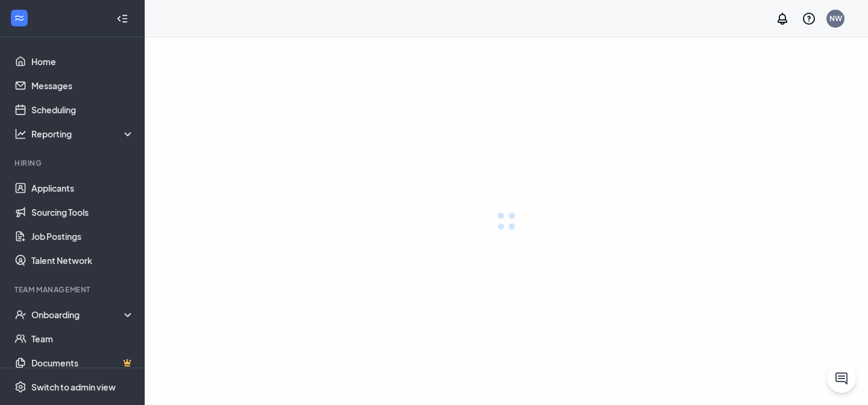  I want to click on button: ChatActive, so click(842, 378).